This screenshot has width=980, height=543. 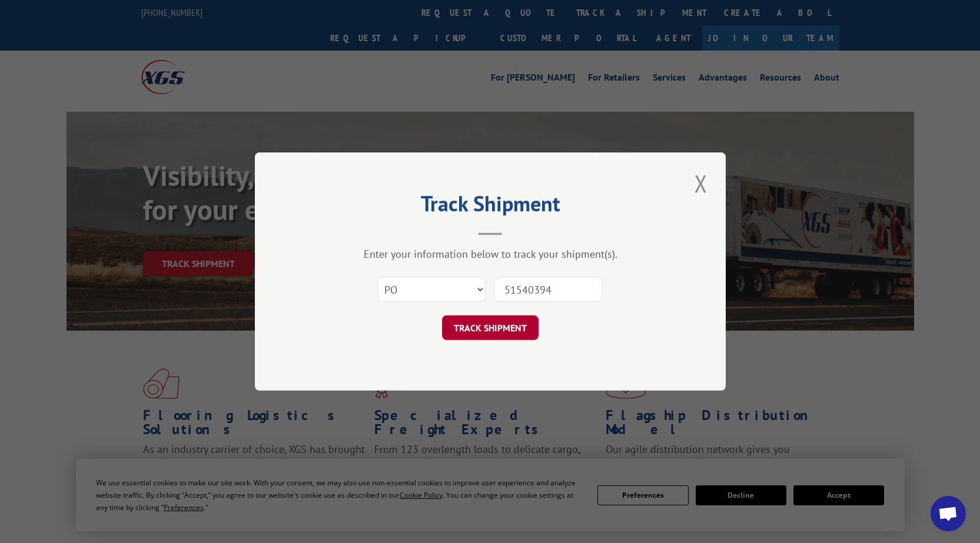 I want to click on button: Close modal, so click(x=701, y=183).